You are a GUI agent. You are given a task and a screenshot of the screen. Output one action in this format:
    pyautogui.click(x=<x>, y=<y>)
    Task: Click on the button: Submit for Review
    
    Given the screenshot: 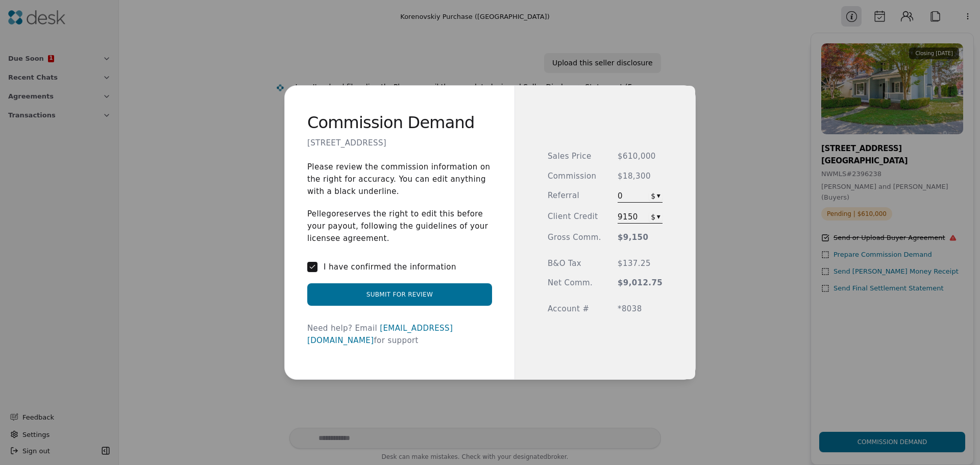 What is the action you would take?
    pyautogui.click(x=400, y=294)
    